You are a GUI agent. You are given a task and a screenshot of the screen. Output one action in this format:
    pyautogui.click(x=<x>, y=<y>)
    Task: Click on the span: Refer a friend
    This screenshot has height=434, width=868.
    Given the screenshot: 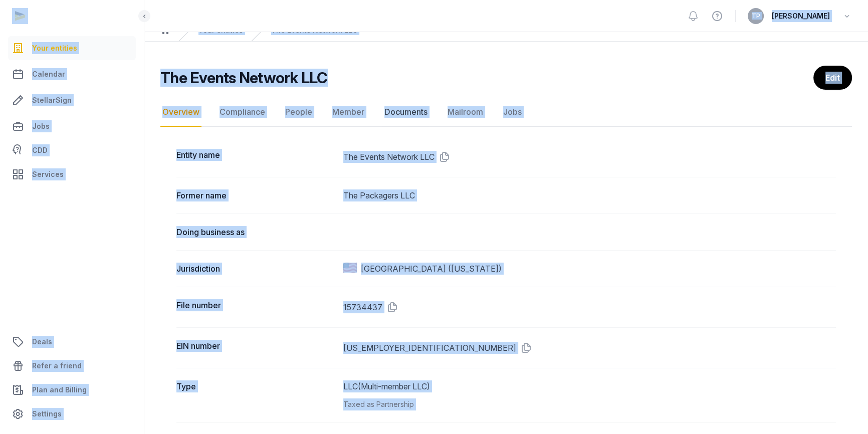 What is the action you would take?
    pyautogui.click(x=57, y=366)
    